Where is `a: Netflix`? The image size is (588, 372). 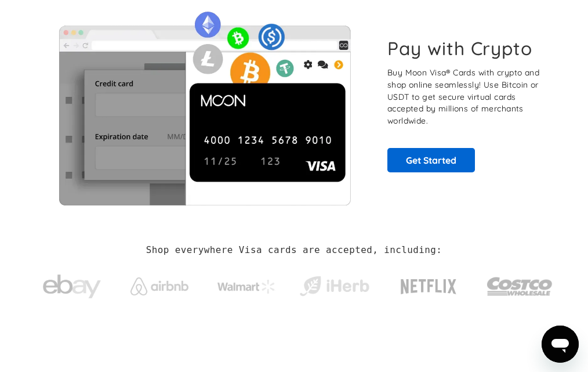 a: Netflix is located at coordinates (428, 284).